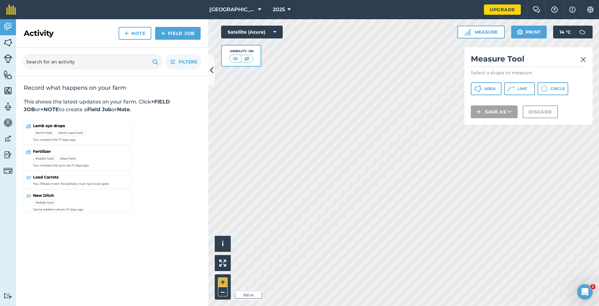  Describe the element at coordinates (555, 10) in the screenshot. I see `img: A question mark icon` at that location.